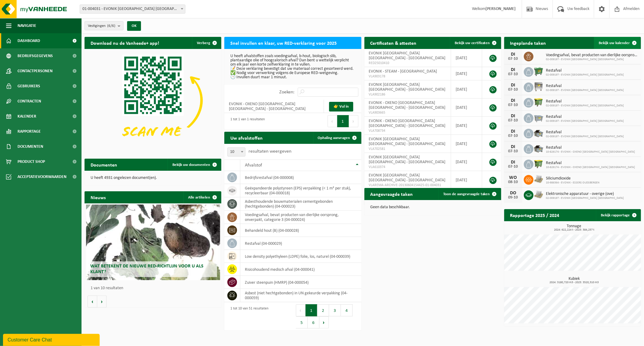  Describe the element at coordinates (614, 43) in the screenshot. I see `span: Bekijk uw kalender` at that location.